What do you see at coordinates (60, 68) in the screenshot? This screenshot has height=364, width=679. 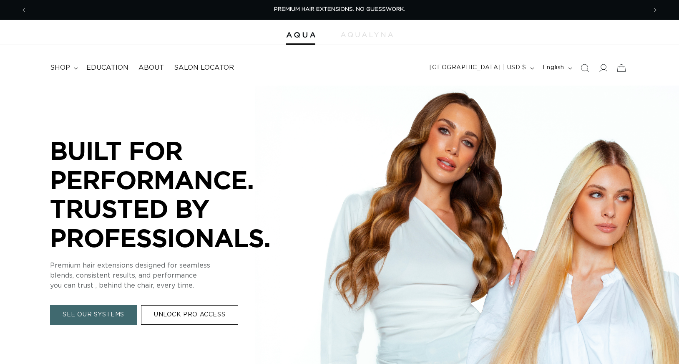 I see `span: shop` at bounding box center [60, 68].